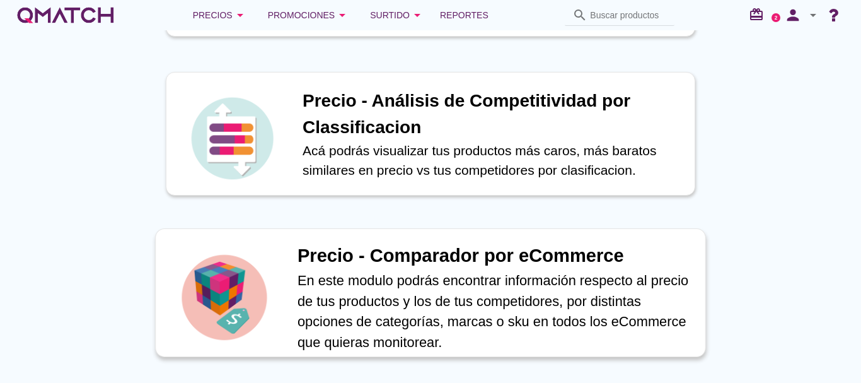 This screenshot has width=861, height=383. Describe the element at coordinates (759, 14) in the screenshot. I see `i: redeem` at that location.